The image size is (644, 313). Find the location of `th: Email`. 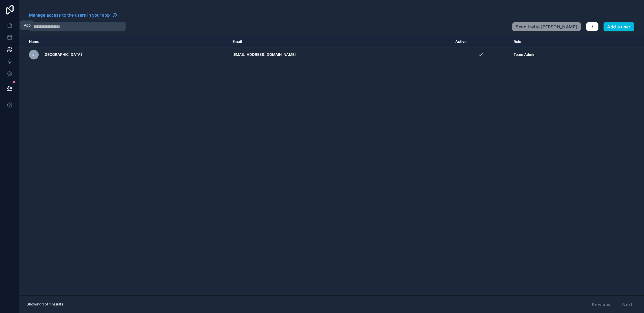

th: Email is located at coordinates (340, 42).